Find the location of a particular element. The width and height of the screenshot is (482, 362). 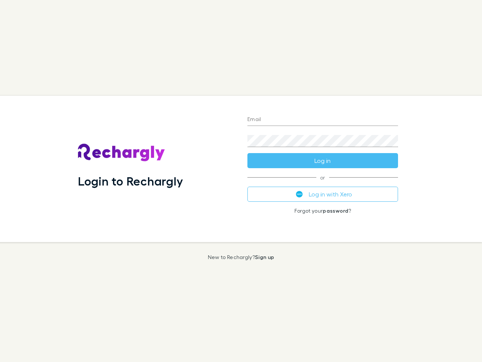

a: Sign up is located at coordinates (265, 257).